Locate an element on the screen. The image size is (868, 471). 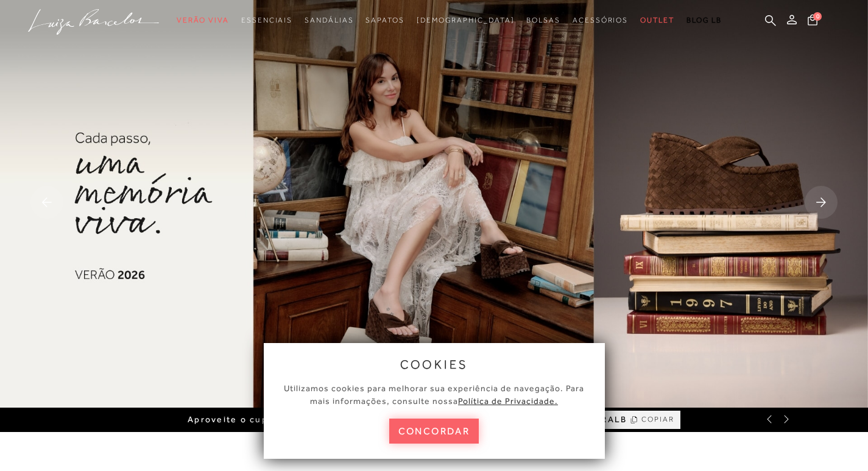
a: Política de Privacidade. is located at coordinates (508, 401).